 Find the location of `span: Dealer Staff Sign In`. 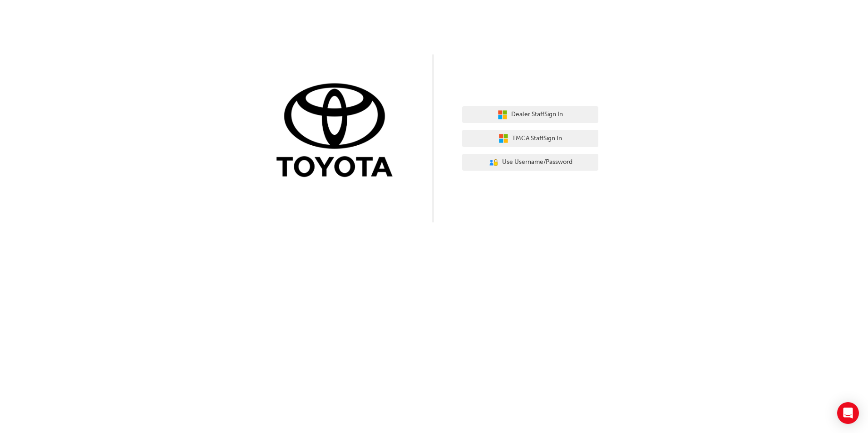

span: Dealer Staff Sign In is located at coordinates (537, 114).